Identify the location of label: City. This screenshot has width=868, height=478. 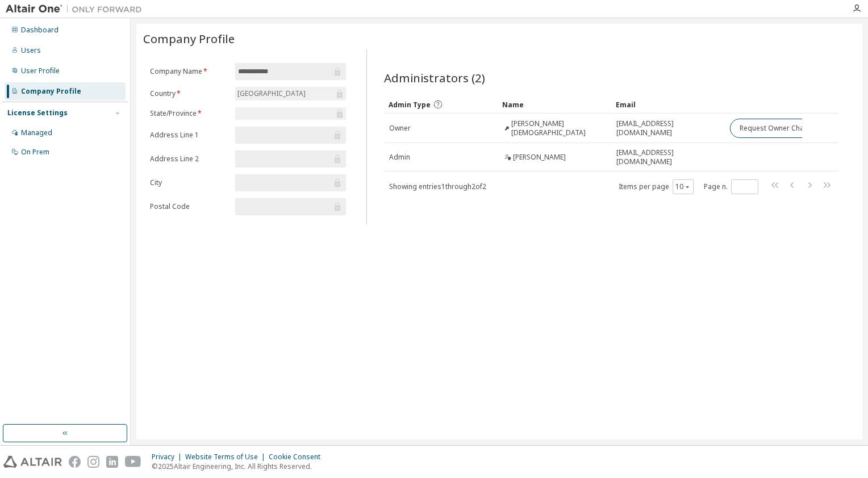
(189, 183).